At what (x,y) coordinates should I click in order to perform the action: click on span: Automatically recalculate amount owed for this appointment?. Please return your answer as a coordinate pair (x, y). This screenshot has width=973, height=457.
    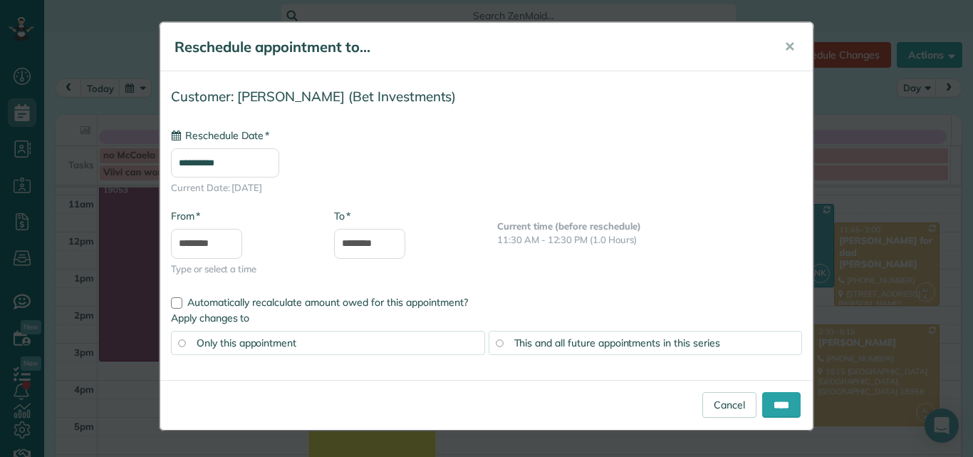
    Looking at the image, I should click on (328, 302).